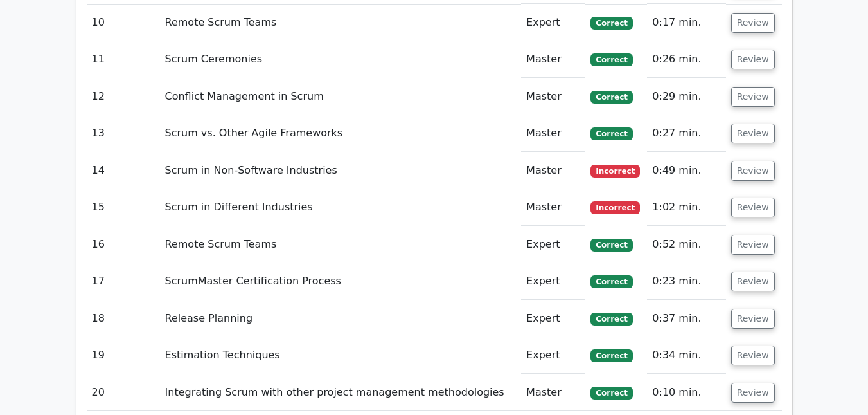  Describe the element at coordinates (340, 281) in the screenshot. I see `td: ScrumMaster Certification Process` at that location.